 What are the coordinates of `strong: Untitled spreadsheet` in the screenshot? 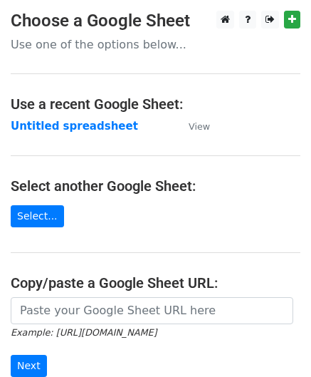 It's located at (74, 126).